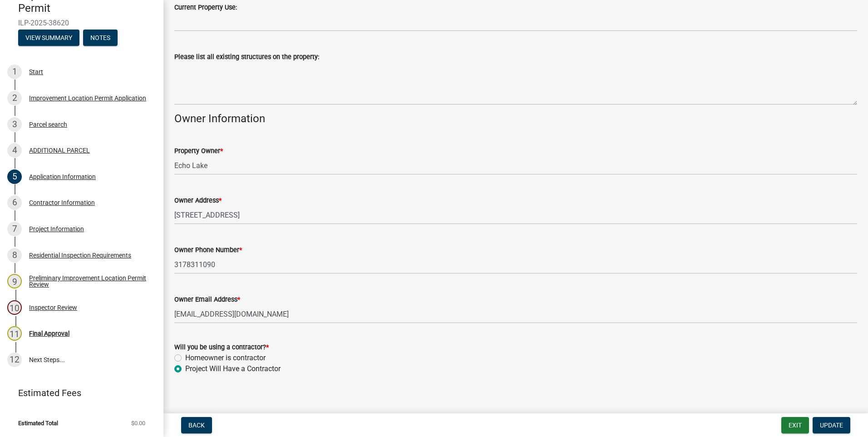 Image resolution: width=868 pixels, height=437 pixels. I want to click on div: 7, so click(14, 229).